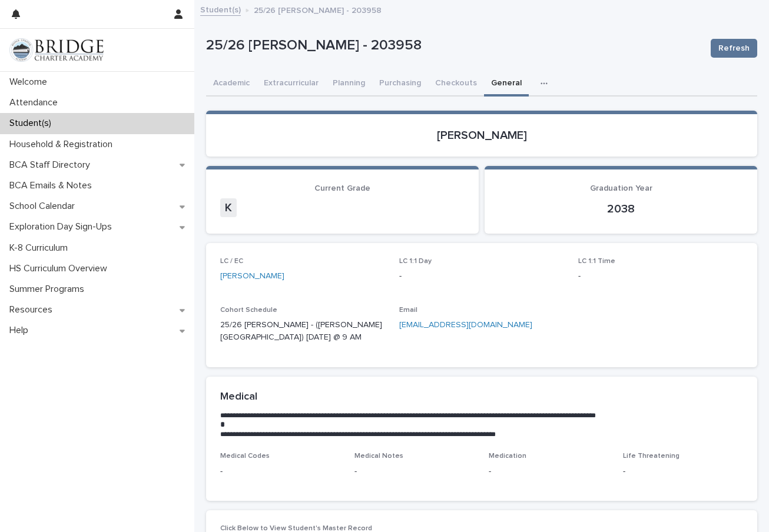 This screenshot has height=532, width=769. Describe the element at coordinates (61, 269) in the screenshot. I see `p: HS Curriculum Overview` at that location.